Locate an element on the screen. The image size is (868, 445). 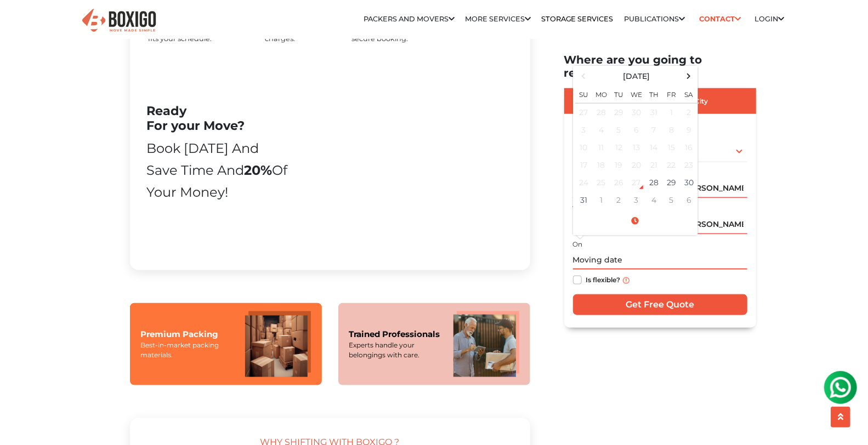
label: Is flexible? is located at coordinates (603, 279).